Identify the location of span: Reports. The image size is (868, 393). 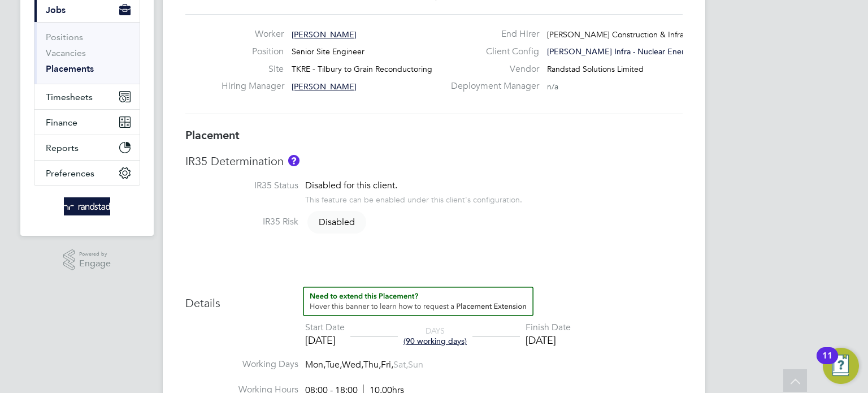
(62, 147).